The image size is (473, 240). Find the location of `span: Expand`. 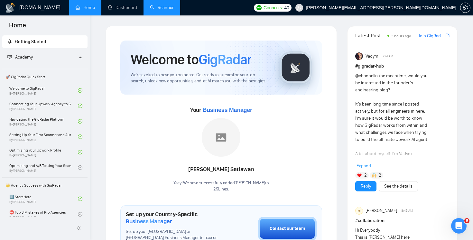

span: Expand is located at coordinates (363, 166).